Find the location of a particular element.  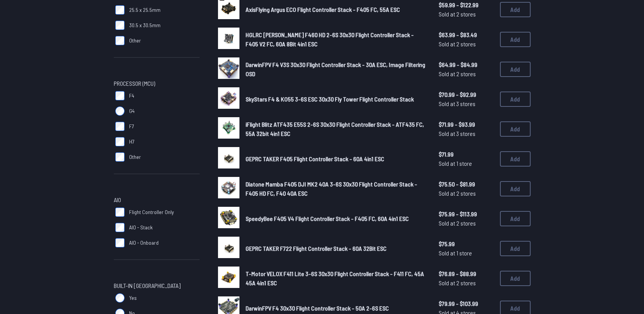

span: AxisFlying Argus ECO Flight Controller Stack - F405 FC, 55A ESC is located at coordinates (322, 9).